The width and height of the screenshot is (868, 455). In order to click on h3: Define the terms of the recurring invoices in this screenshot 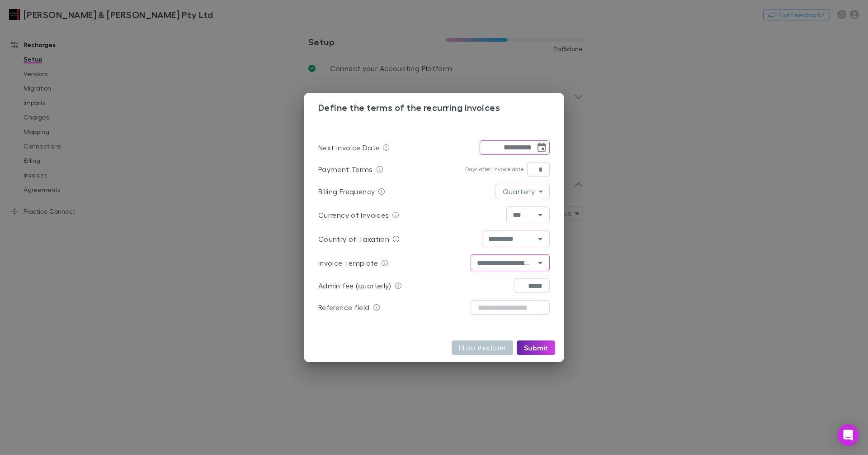, I will do `click(441, 107)`.